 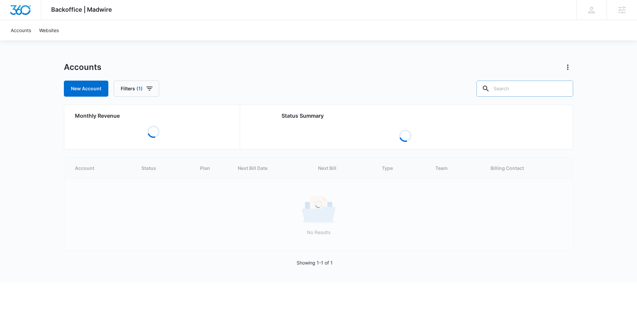 What do you see at coordinates (140, 89) in the screenshot?
I see `span: (1)` at bounding box center [140, 89].